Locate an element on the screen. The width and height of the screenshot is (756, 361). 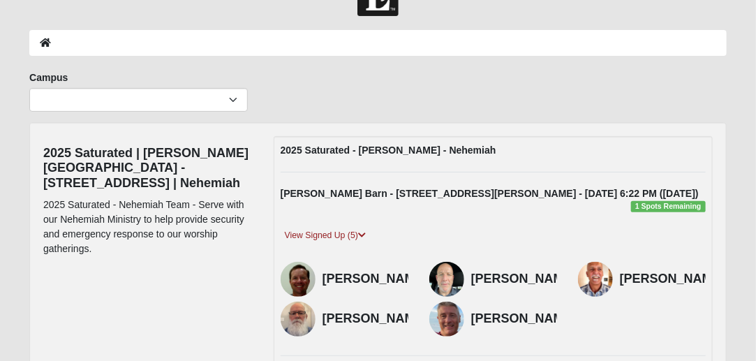
p: 2025 Saturated - Nehemiah Team - Serve with our Nehemiah Ministry to help provide security and em... is located at coordinates (148, 227).